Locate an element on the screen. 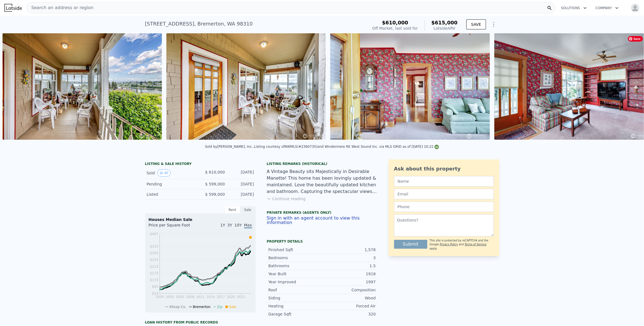 This screenshot has height=326, width=644. div: Heating is located at coordinates (295, 306).